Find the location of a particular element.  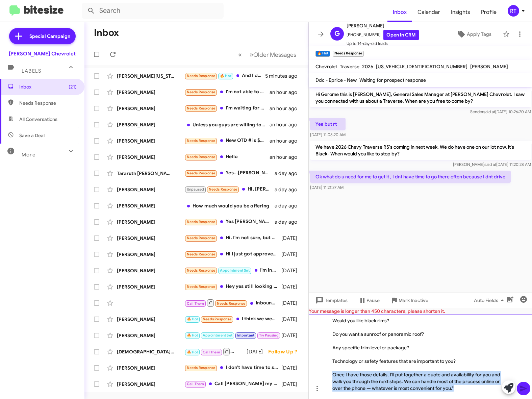

a: Profile is located at coordinates (488, 12).